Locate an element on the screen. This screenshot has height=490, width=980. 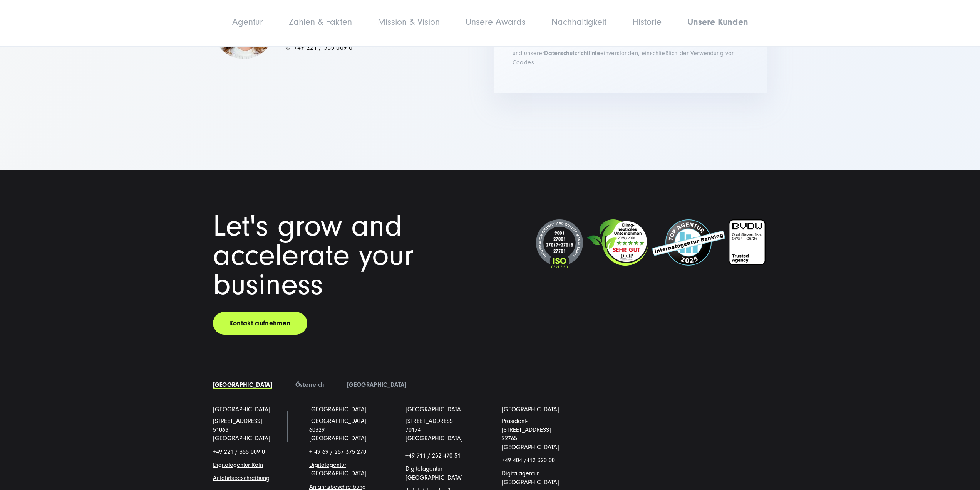
span: +49 404 / is located at coordinates (529, 460).